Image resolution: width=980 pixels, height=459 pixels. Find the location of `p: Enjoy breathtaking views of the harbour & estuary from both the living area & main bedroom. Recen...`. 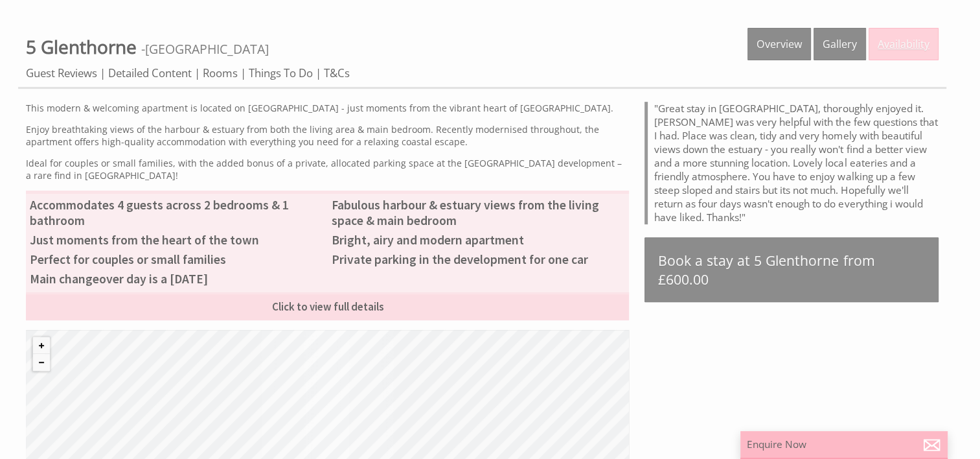

p: Enjoy breathtaking views of the harbour & estuary from both the living area & main bedroom. Recen... is located at coordinates (327, 135).